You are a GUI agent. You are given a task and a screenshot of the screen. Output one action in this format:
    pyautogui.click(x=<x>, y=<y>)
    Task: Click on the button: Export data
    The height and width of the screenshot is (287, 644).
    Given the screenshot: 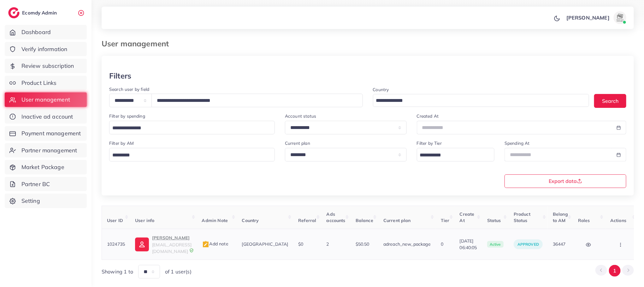 What is the action you would take?
    pyautogui.click(x=566, y=181)
    